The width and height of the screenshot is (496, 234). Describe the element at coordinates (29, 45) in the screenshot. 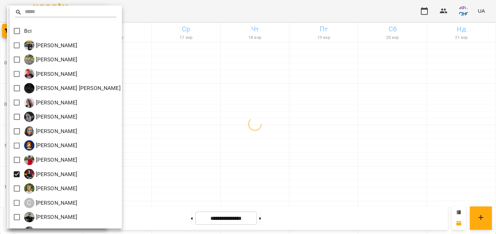

I see `img: А` at that location.